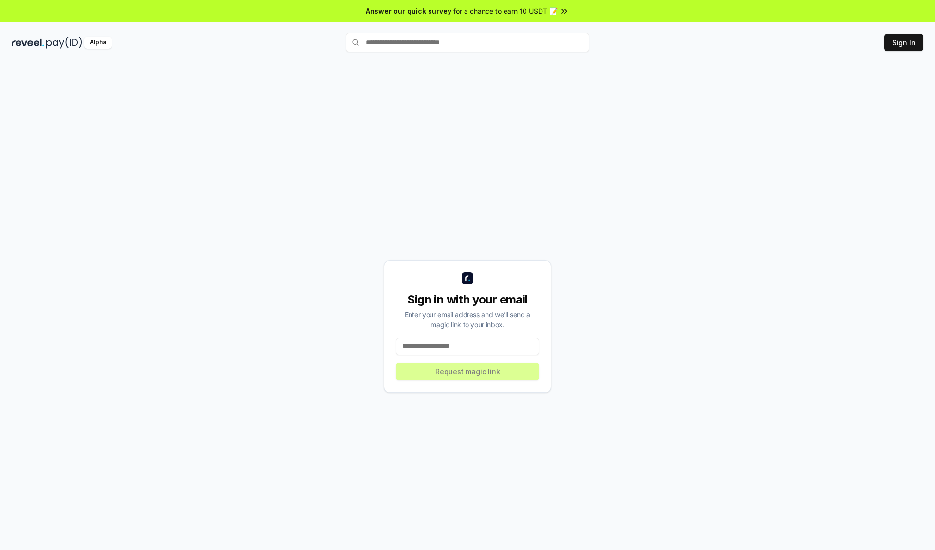  Describe the element at coordinates (28, 42) in the screenshot. I see `img: reveel_dark` at that location.